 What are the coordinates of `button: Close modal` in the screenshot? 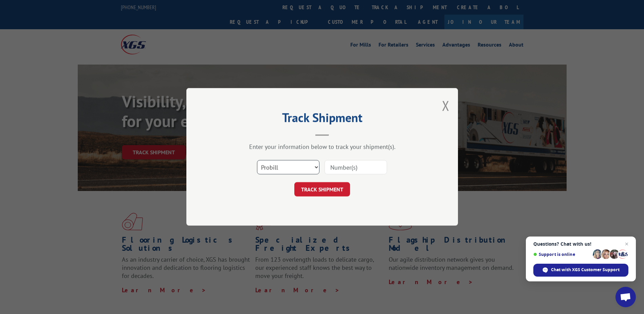 It's located at (446, 106).